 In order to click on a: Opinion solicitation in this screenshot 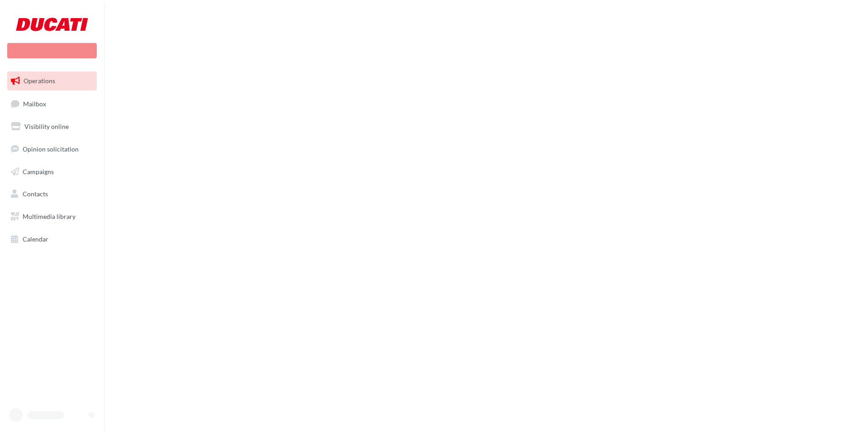, I will do `click(52, 149)`.